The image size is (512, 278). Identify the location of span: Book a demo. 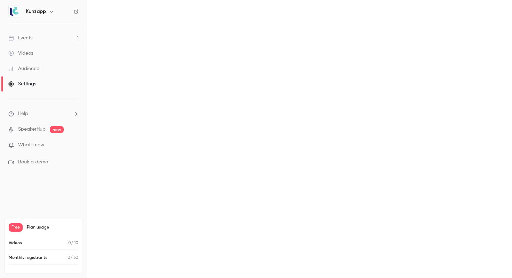
(33, 162).